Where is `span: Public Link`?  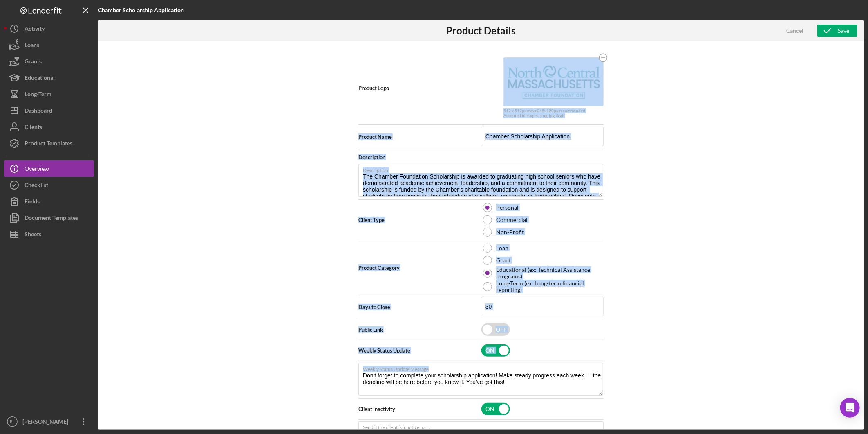 span: Public Link is located at coordinates (420, 329).